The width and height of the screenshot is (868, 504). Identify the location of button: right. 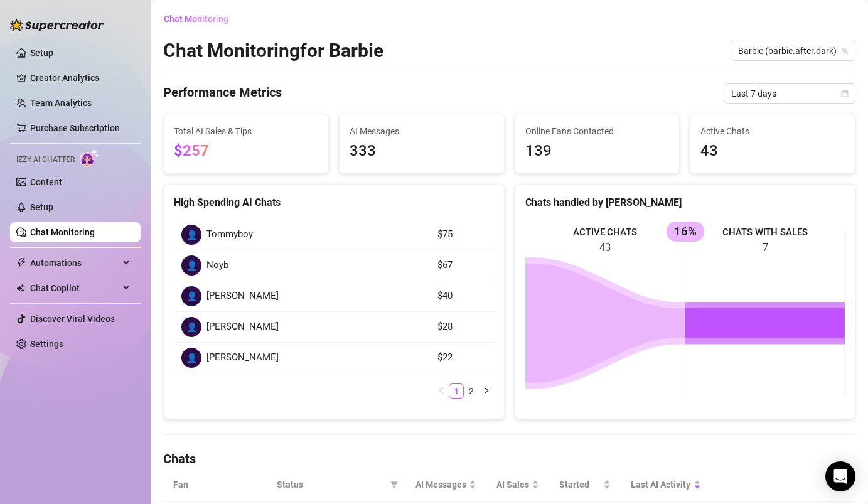
(486, 391).